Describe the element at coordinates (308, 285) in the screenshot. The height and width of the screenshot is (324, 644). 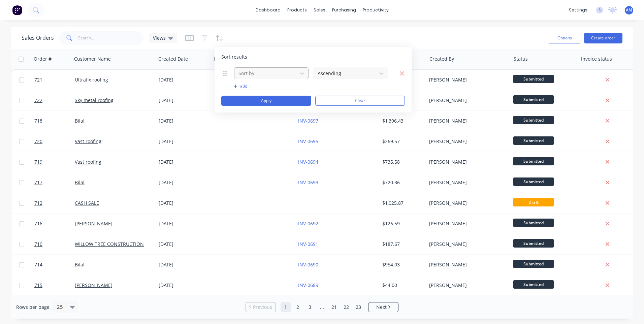
I see `a: INV-0689` at that location.